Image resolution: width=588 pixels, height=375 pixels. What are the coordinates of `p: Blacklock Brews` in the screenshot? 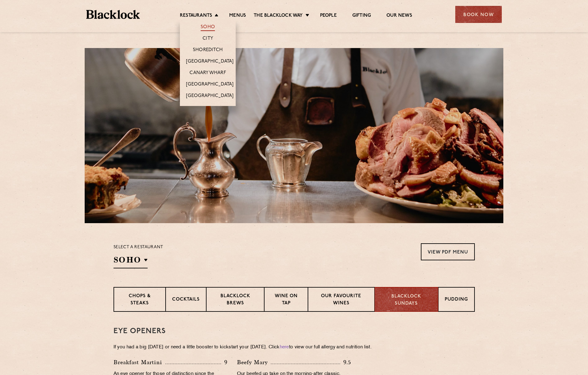 It's located at (235, 300).